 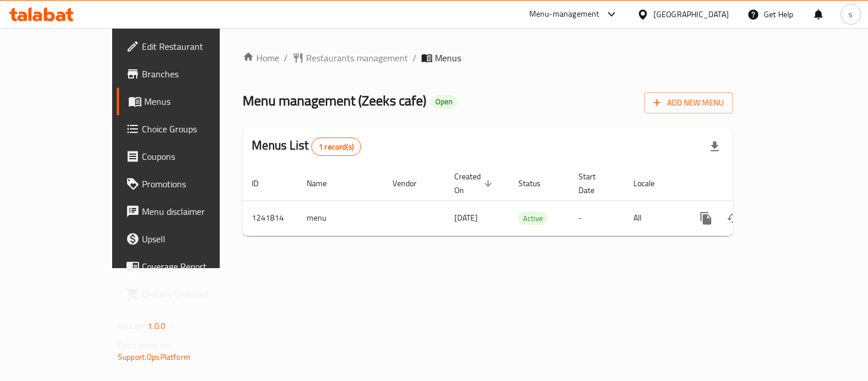 What do you see at coordinates (186, 157) in the screenshot?
I see `a: Coupons` at bounding box center [186, 157].